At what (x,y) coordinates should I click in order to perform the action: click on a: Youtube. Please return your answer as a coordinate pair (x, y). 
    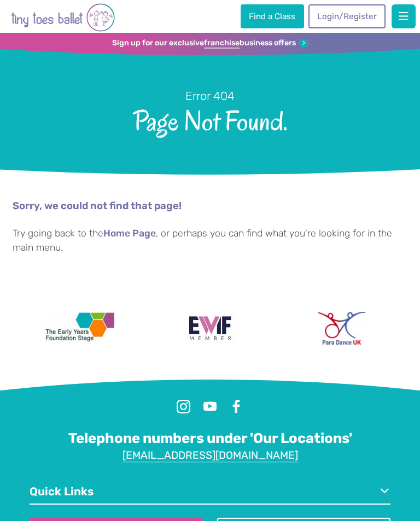
    Looking at the image, I should click on (210, 407).